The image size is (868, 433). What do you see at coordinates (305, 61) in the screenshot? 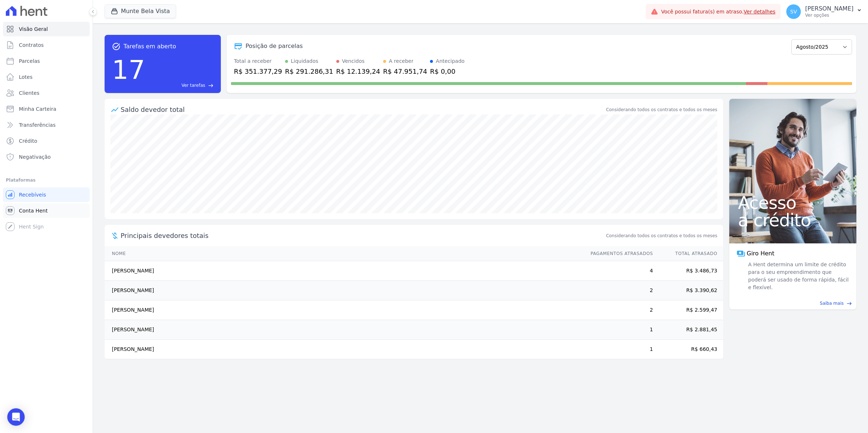
I see `div: Liquidados` at bounding box center [305, 61].